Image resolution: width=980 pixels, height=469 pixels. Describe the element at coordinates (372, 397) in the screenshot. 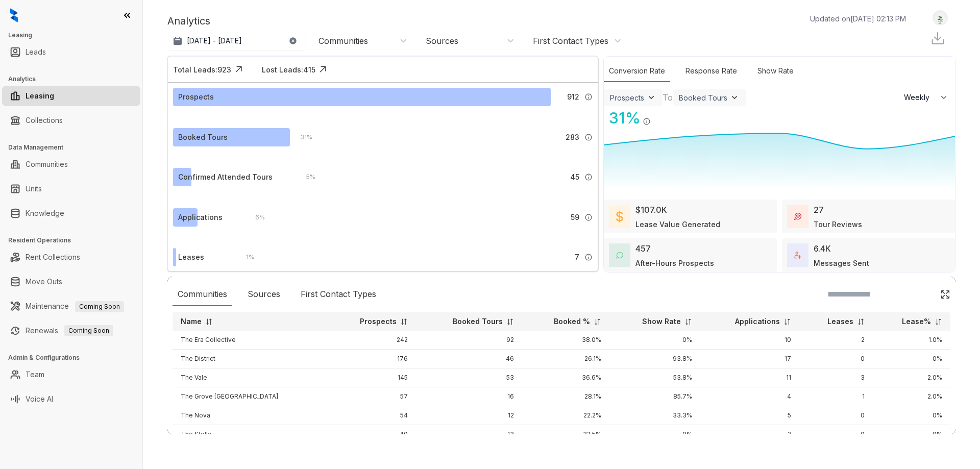

I see `td: 57` at that location.